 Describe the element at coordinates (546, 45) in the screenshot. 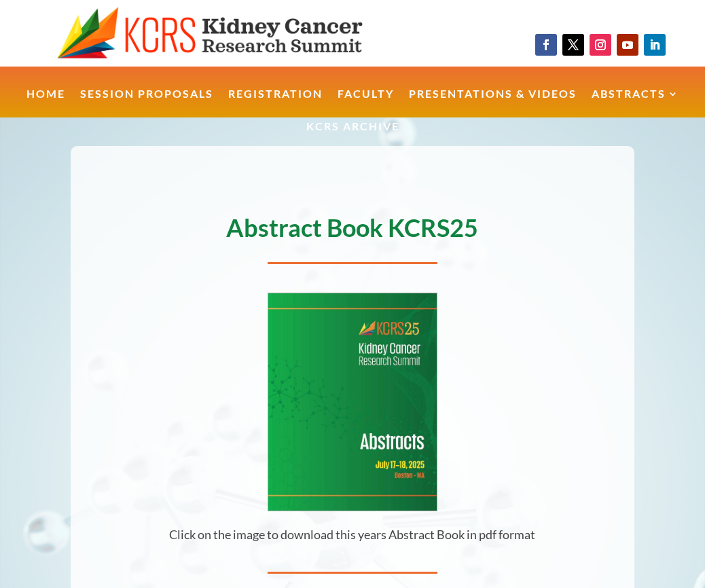

I see `a: Follow on Facebook` at that location.